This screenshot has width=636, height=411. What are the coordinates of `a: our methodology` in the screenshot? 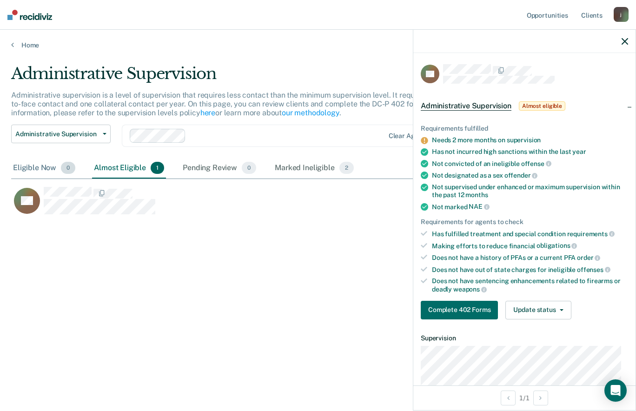 It's located at (311, 113).